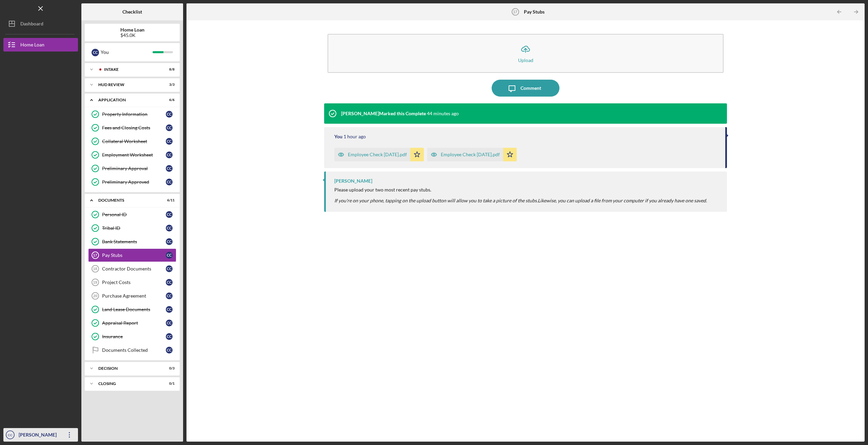 This screenshot has width=868, height=445. I want to click on div: 6 / 6, so click(169, 100).